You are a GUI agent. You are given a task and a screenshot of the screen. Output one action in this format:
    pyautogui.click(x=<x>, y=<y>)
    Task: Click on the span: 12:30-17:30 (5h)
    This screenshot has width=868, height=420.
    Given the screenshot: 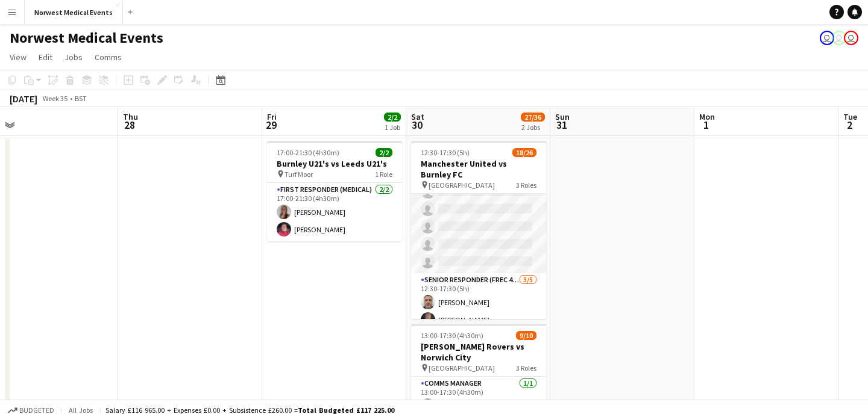 What is the action you would take?
    pyautogui.click(x=444, y=152)
    